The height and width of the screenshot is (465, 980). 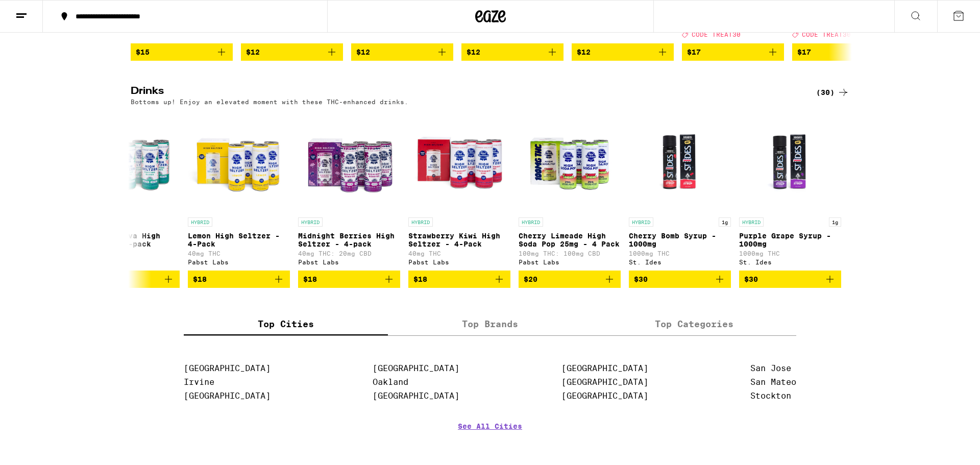 I want to click on a: Open page for Cherry Bomb Syrup - 1000mg from St. Ides, so click(x=680, y=190).